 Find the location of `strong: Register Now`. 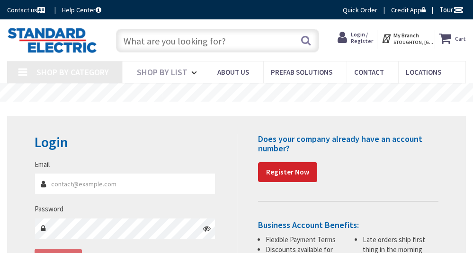

strong: Register Now is located at coordinates (287, 172).